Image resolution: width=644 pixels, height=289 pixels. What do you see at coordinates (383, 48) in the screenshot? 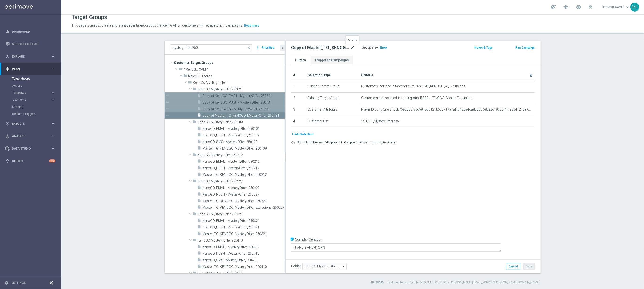
I see `span: Show` at bounding box center [383, 48].